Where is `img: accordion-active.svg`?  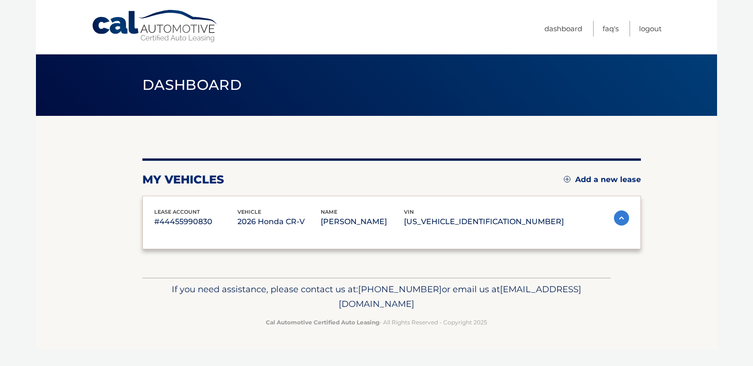 img: accordion-active.svg is located at coordinates (621, 218).